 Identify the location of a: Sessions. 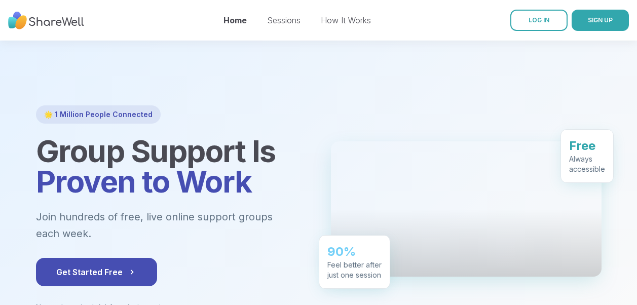
(284, 20).